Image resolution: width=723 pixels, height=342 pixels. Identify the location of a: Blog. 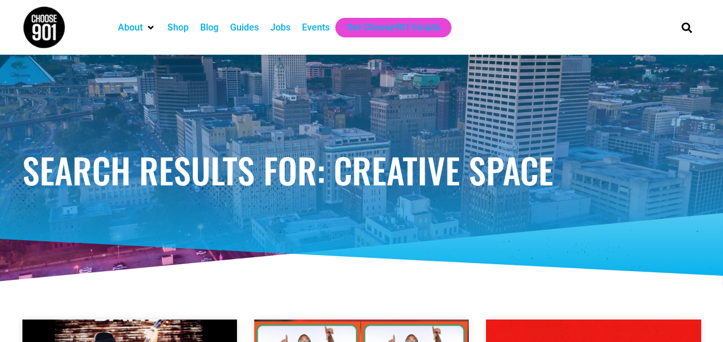
(209, 28).